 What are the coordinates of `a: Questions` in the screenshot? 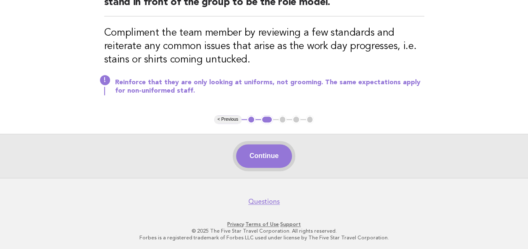 It's located at (264, 202).